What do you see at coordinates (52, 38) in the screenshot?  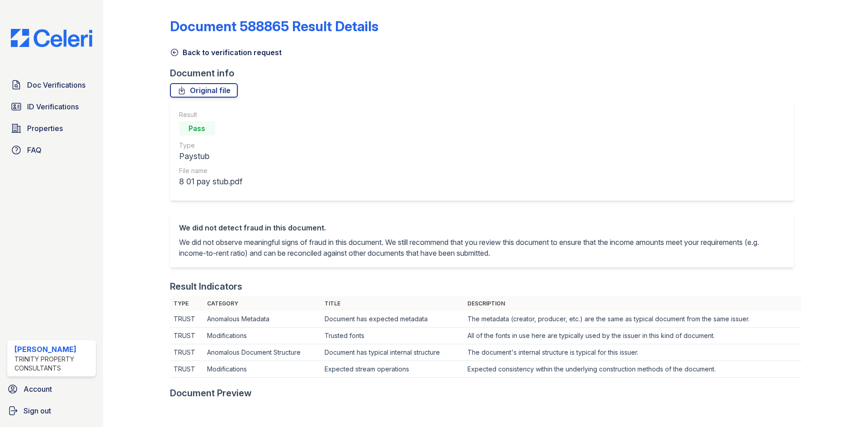 I see `img: CE_Logo_Blue-a8612792a0a2168367f1c8372b55b34899dd931a85d93a1a3d3e32e68fde9ad4.png` at bounding box center [52, 38].